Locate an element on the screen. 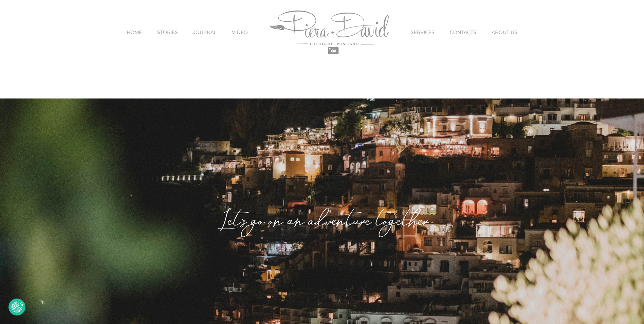 The height and width of the screenshot is (324, 644). span: ABOUT US is located at coordinates (504, 32).